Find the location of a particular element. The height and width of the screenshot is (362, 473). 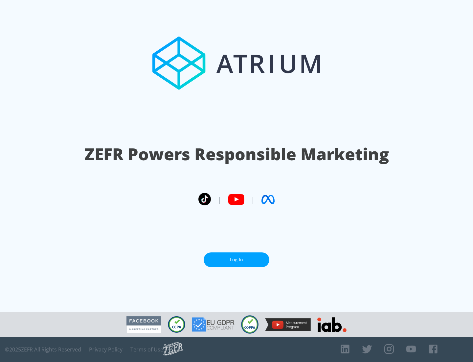

h1: ZEFR Powers Responsible Marketing is located at coordinates (237, 154).